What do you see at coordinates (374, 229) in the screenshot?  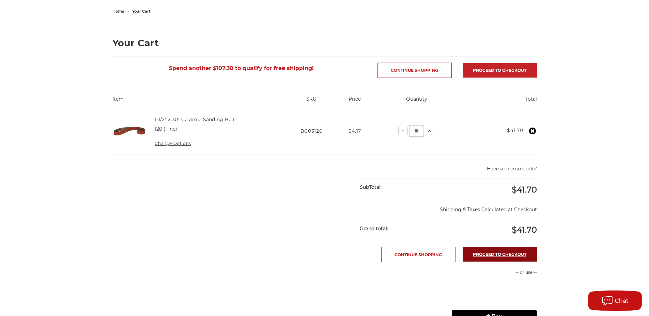 I see `strong: Grand total:` at bounding box center [374, 229].